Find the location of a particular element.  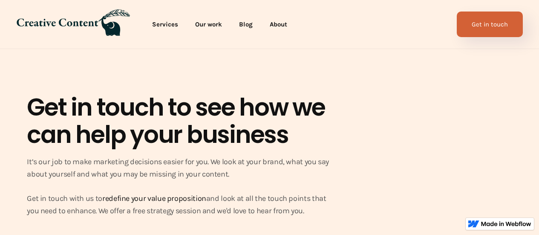

div: Our work is located at coordinates (208, 24).